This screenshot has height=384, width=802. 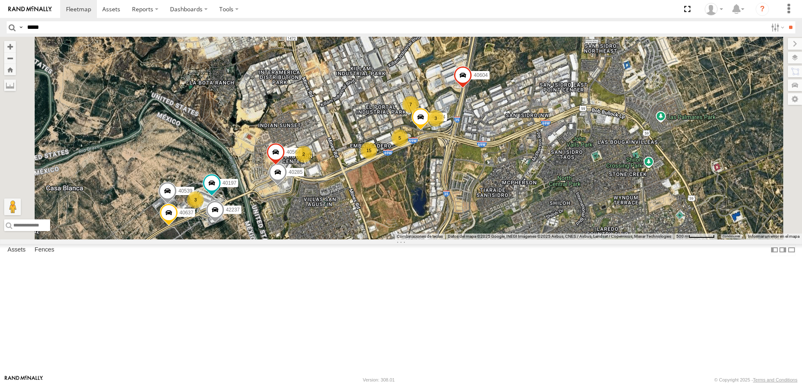 What do you see at coordinates (792, 250) in the screenshot?
I see `label: Hide Summary Table` at bounding box center [792, 250].